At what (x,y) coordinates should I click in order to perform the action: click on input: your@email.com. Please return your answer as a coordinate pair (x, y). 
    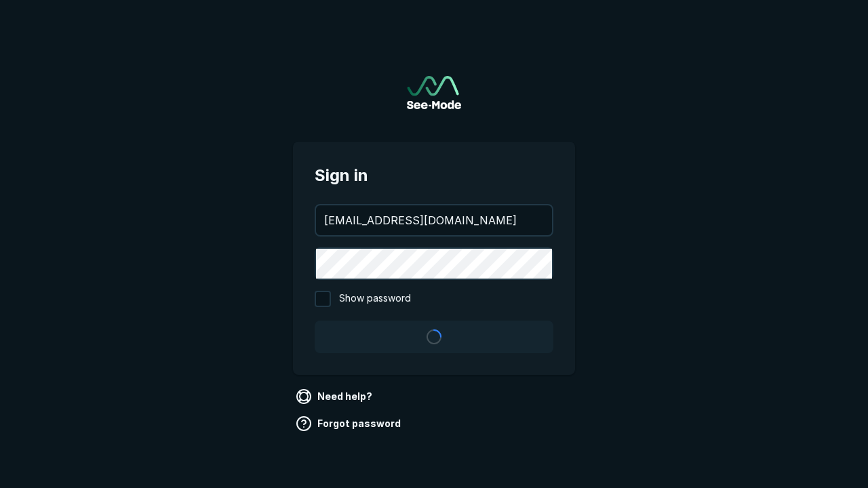
    Looking at the image, I should click on (434, 221).